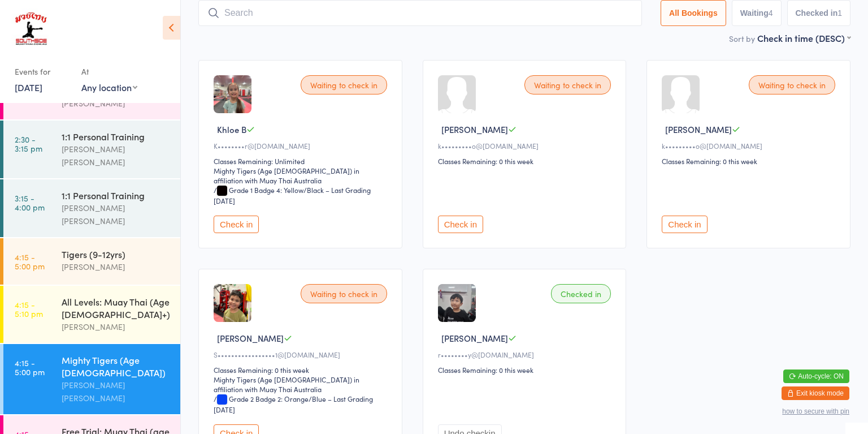 This screenshot has height=434, width=868. I want to click on button: Auto-cycle: ON, so click(816, 377).